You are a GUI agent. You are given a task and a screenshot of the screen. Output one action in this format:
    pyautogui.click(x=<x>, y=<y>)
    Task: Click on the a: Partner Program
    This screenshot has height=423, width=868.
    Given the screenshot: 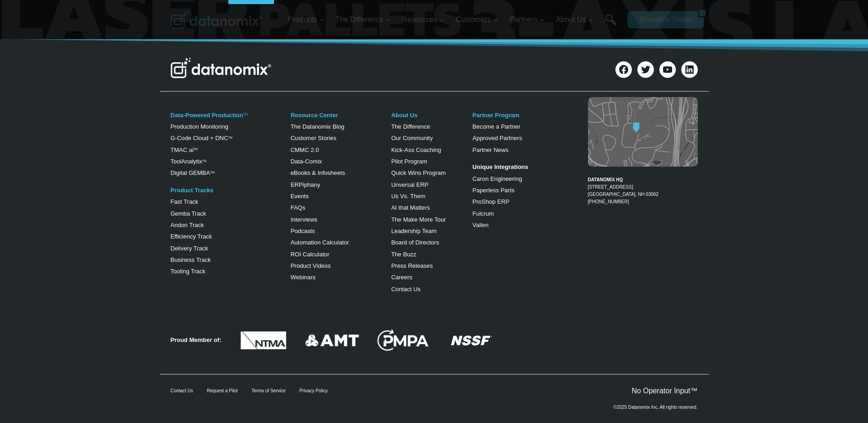 What is the action you would take?
    pyautogui.click(x=495, y=115)
    